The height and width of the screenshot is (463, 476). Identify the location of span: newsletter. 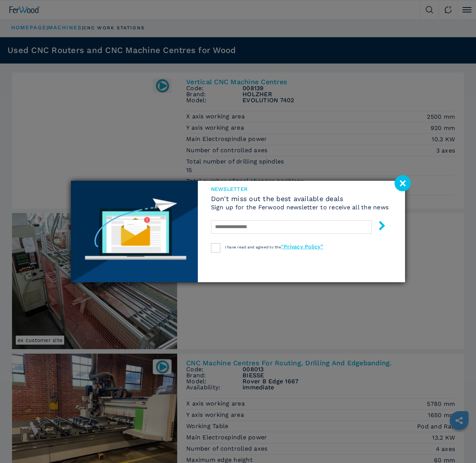
(300, 189).